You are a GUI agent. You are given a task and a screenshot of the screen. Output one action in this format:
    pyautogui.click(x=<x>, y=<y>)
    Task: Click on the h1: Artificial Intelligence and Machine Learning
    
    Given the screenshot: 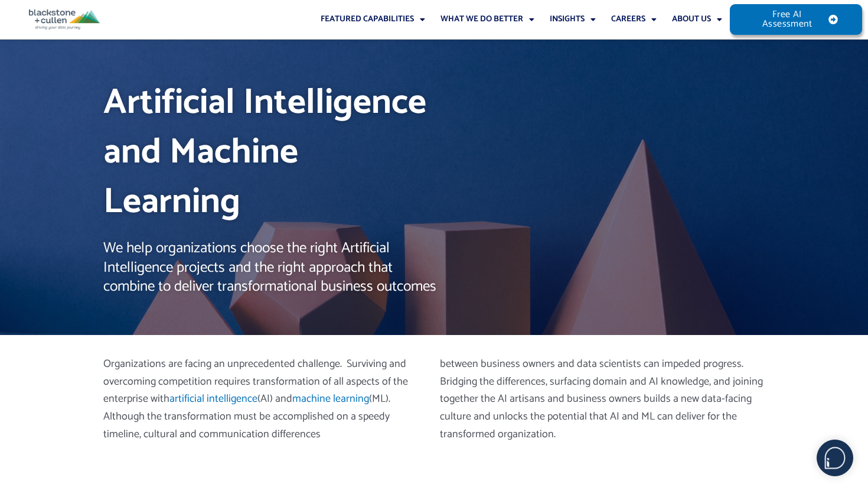 What is the action you would take?
    pyautogui.click(x=272, y=152)
    